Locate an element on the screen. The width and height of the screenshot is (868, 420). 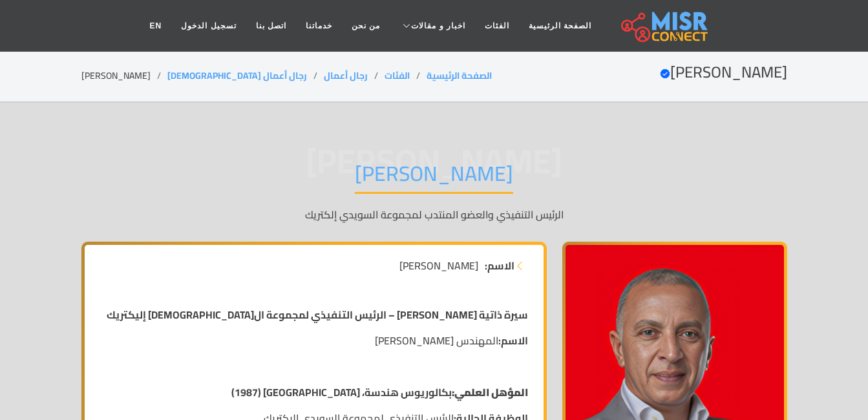
p: الرئيس التنفيذي والعضو المنتدب لمجموعة السويدي إلكتريك is located at coordinates (434, 214).